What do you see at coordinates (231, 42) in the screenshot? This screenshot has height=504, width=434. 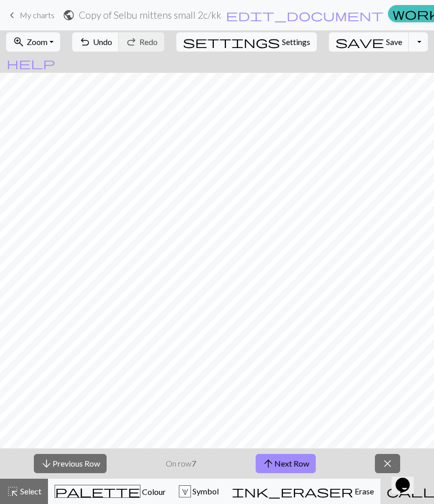 I see `span: settings` at bounding box center [231, 42].